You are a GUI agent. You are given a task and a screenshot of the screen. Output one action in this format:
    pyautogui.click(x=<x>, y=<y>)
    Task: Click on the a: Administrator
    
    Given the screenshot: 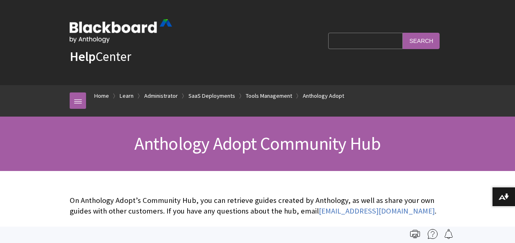 What is the action you would take?
    pyautogui.click(x=161, y=96)
    